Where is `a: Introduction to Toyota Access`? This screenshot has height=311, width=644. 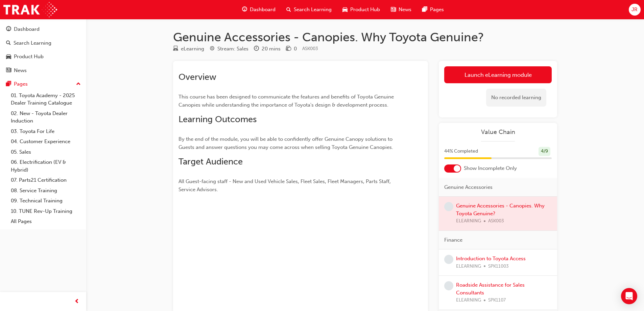 a: Introduction to Toyota Access is located at coordinates (491, 259).